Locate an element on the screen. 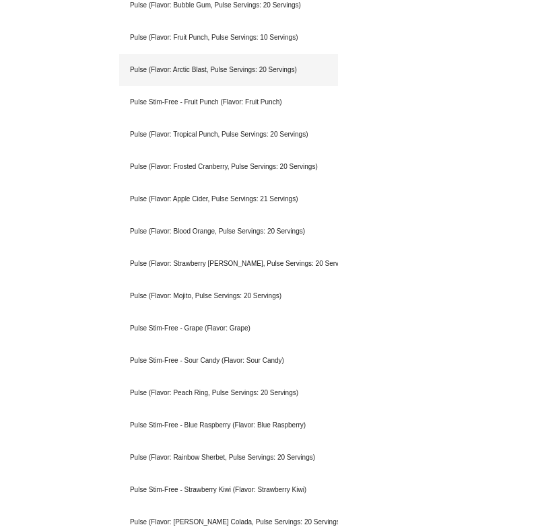  div: Pulse Stim-Free - Grape (Flavor: Grape) is located at coordinates (228, 329).